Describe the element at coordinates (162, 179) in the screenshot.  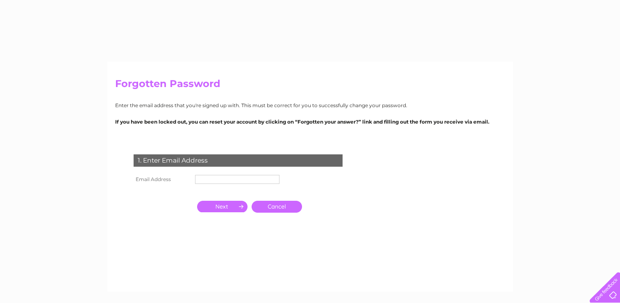
I see `th: Email Address` at that location.